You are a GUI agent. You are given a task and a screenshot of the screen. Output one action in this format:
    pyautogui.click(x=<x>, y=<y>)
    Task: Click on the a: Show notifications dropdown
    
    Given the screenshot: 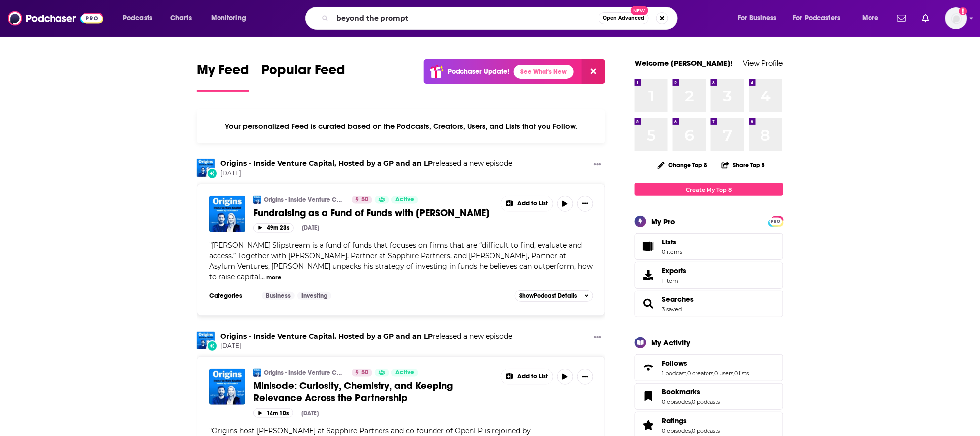 What is the action you would take?
    pyautogui.click(x=925, y=18)
    